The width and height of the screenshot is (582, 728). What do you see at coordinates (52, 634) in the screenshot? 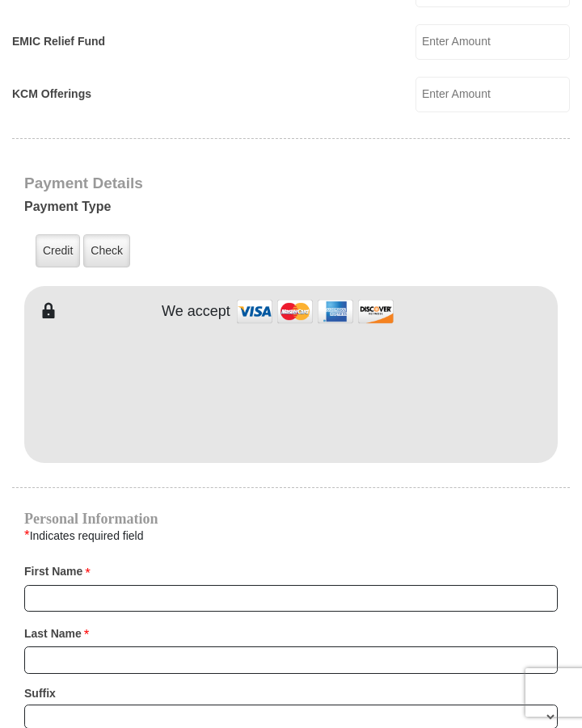
I see `strong: Last Name` at bounding box center [52, 634].